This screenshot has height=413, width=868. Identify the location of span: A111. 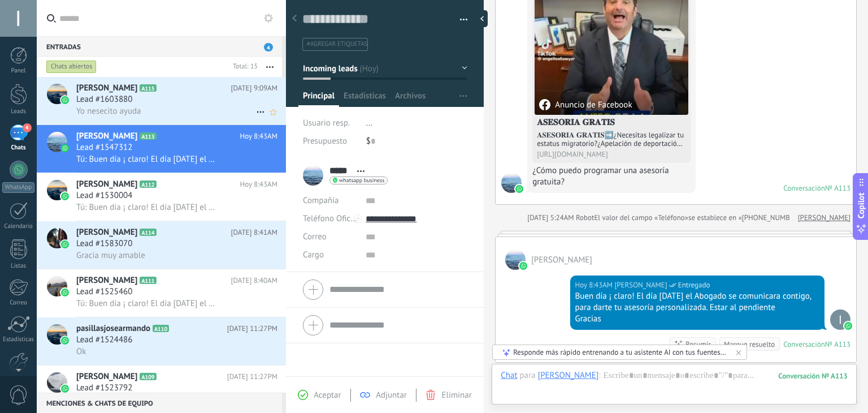
(148, 280).